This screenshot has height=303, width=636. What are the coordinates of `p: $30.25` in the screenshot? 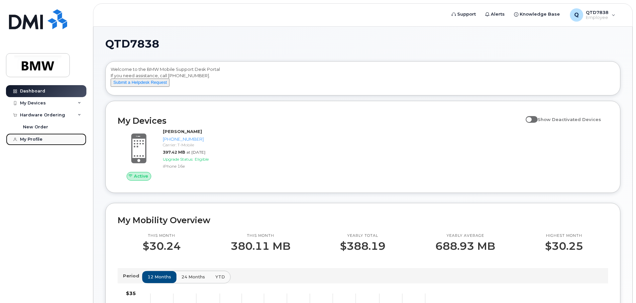 It's located at (564, 246).